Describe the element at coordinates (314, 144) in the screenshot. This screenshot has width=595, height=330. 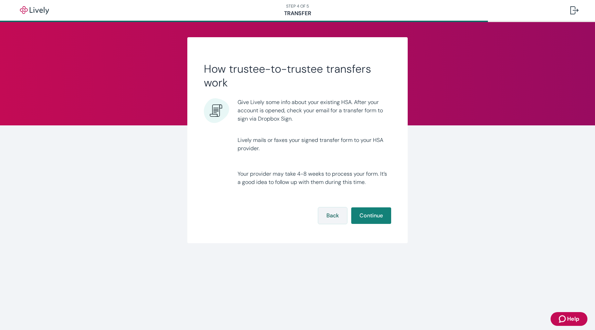
I see `span: Lively mails or faxes your signed transfer form to your HSA provider.` at that location.